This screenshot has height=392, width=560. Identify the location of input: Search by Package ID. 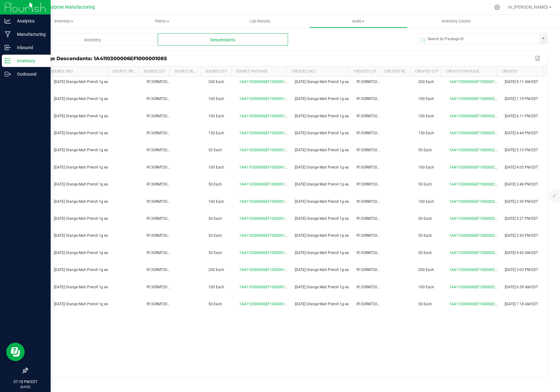
(479, 39).